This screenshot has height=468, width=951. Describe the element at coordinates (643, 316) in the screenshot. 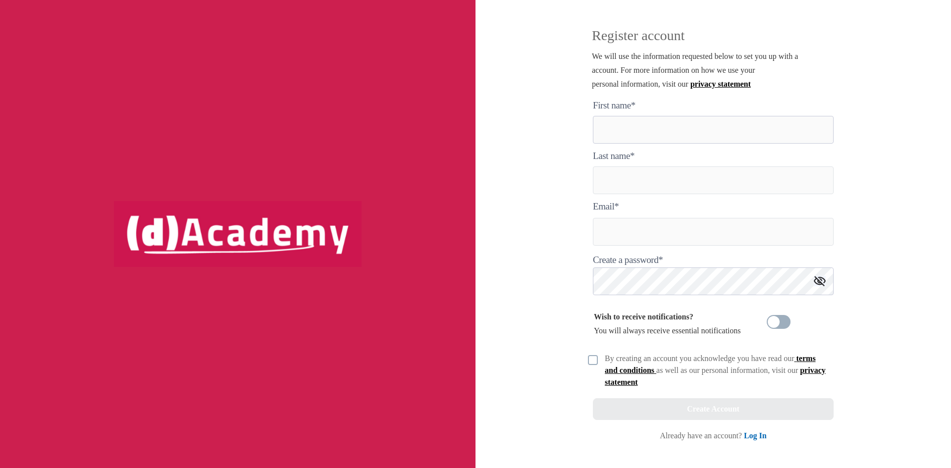

I see `b: Wish to receive notifications?` at that location.